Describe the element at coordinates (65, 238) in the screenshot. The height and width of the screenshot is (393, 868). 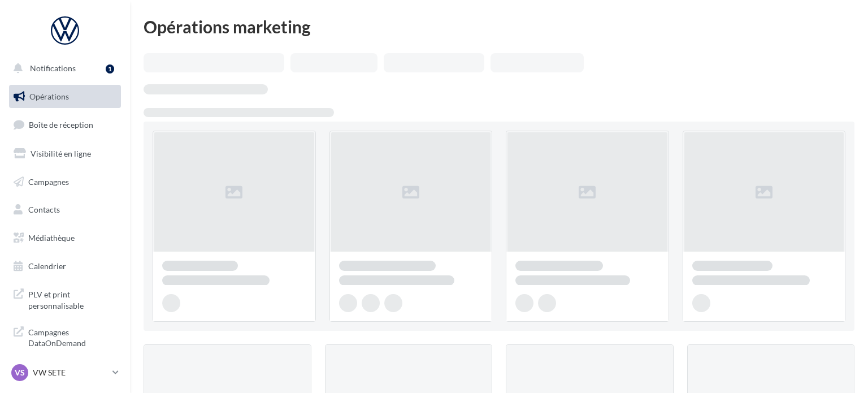
I see `a: Médiathèque` at that location.